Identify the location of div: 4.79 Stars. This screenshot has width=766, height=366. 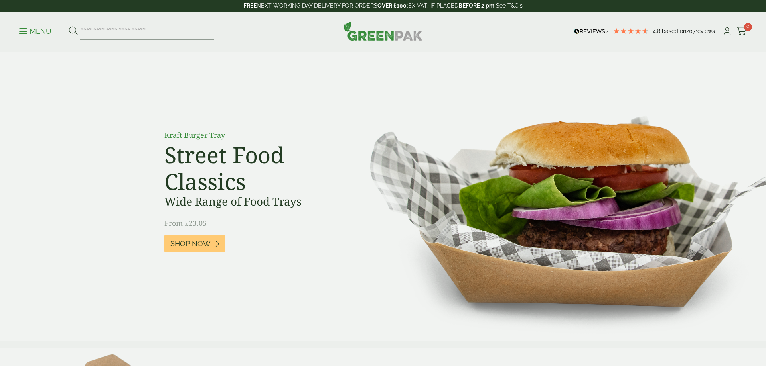
(631, 31).